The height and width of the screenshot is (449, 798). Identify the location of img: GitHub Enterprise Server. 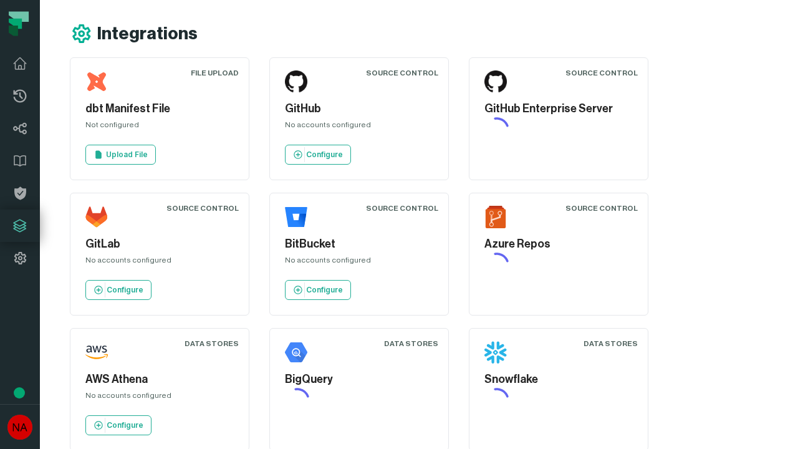
(495, 82).